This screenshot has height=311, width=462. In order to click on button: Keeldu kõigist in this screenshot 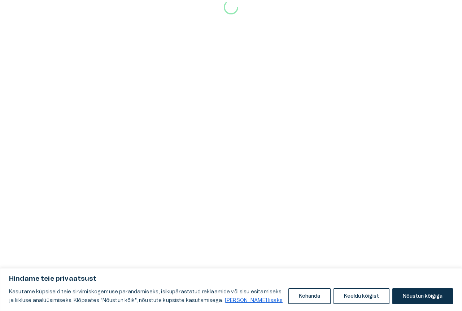, I will do `click(361, 296)`.